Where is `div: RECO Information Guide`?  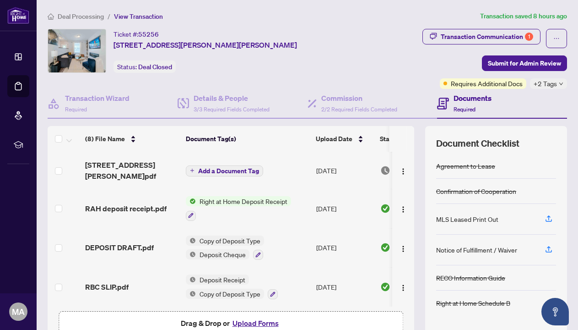
div: RECO Information Guide is located at coordinates (471, 277).